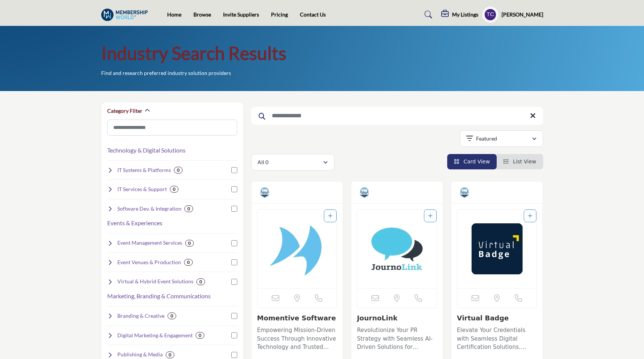 The height and width of the screenshot is (359, 644). I want to click on input: Search Keyword, so click(397, 116).